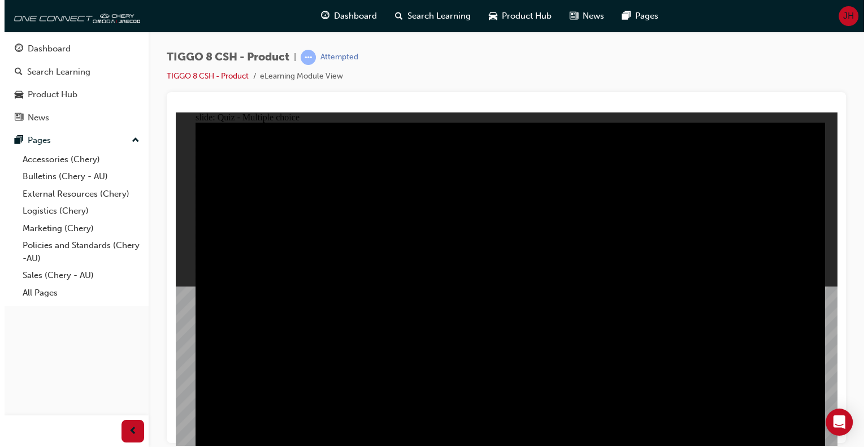  I want to click on div: Pages, so click(35, 140).